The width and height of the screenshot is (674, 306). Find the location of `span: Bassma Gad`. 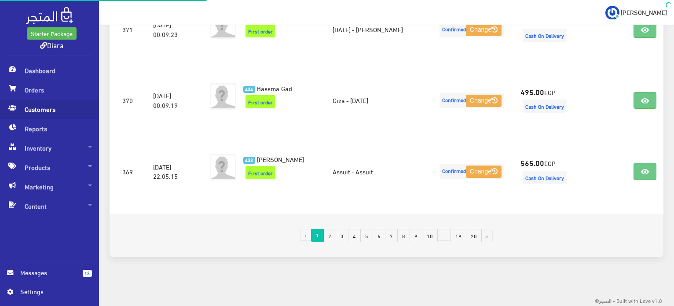

span: Bassma Gad is located at coordinates (275, 88).